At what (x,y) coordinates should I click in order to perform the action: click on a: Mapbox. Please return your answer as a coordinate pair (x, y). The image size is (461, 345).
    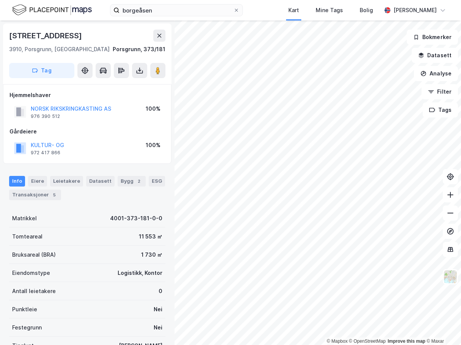
    Looking at the image, I should click on (337, 342).